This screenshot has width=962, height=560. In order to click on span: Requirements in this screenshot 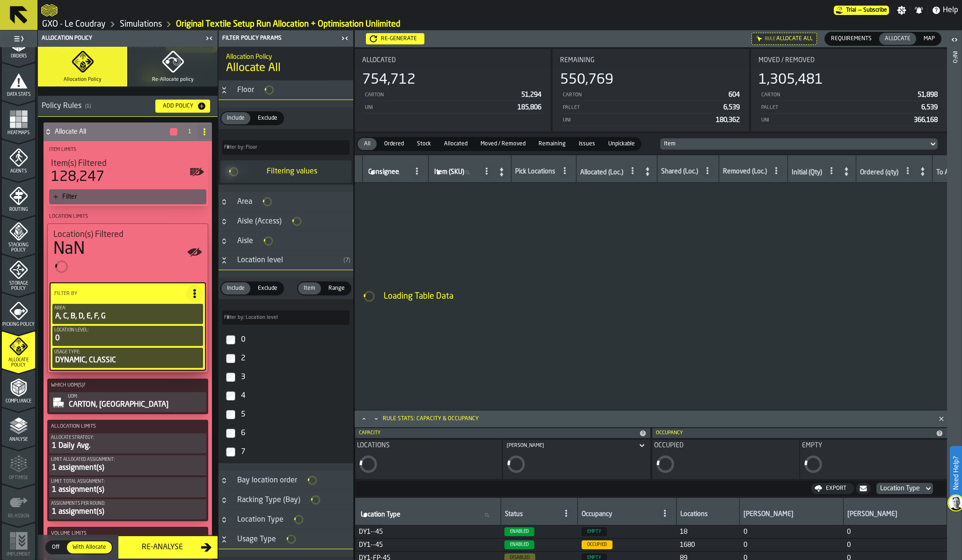, I will do `click(851, 39)`.